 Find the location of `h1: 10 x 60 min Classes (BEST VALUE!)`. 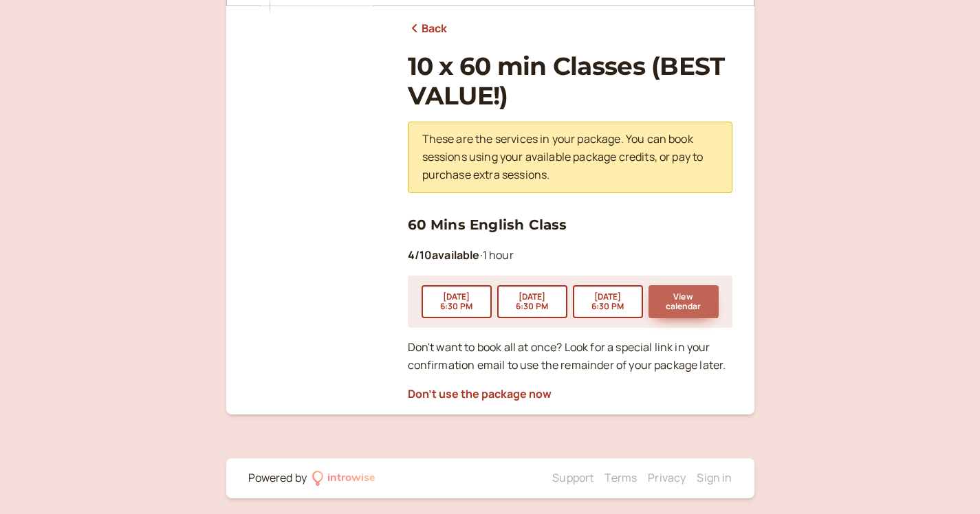

h1: 10 x 60 min Classes (BEST VALUE!) is located at coordinates (570, 82).